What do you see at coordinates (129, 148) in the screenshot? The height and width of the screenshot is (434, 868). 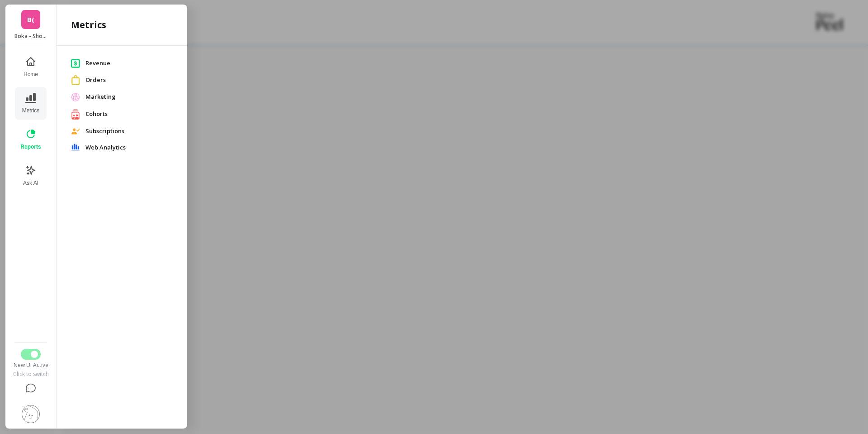 I see `span: Web Analytics` at bounding box center [129, 148].